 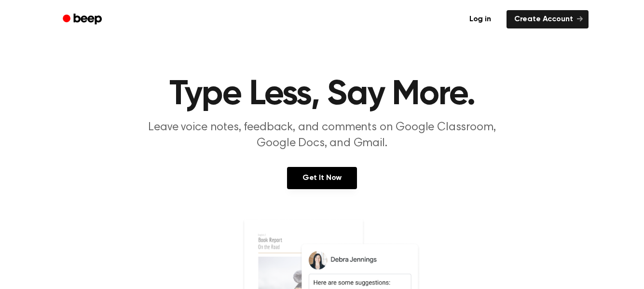 I want to click on p: Leave voice notes, feedback, and comments on Google Classroom, Google Docs, and Gmail., so click(x=322, y=135).